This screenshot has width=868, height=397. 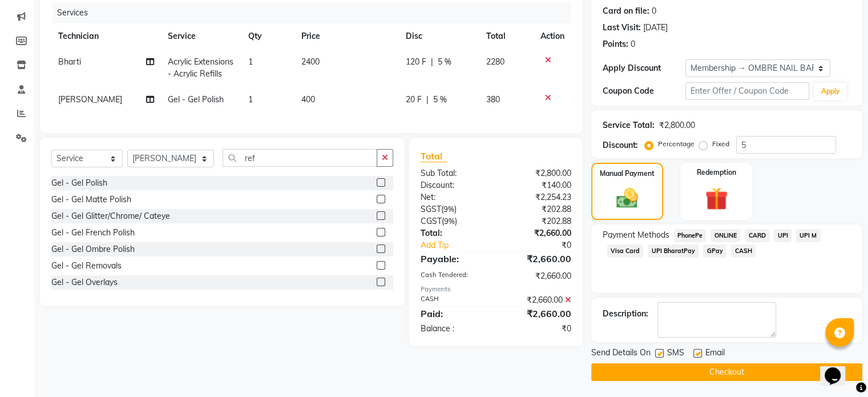 What do you see at coordinates (675, 353) in the screenshot?
I see `span: SMS` at bounding box center [675, 353].